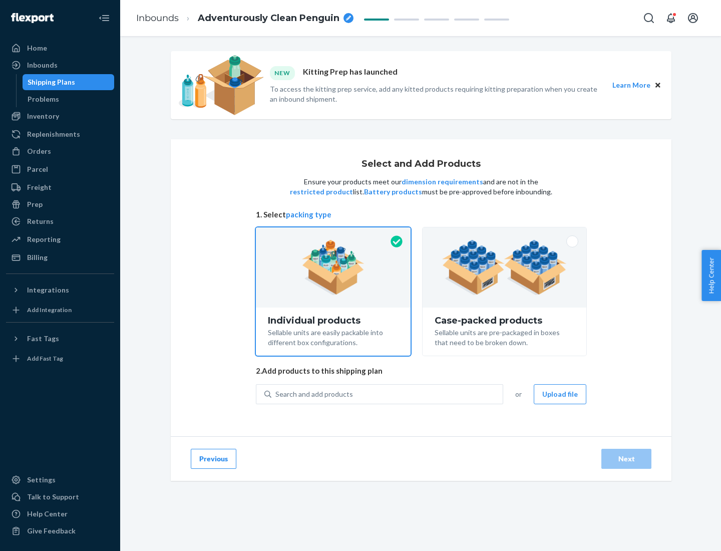 This screenshot has width=721, height=551. I want to click on div: NEW, so click(282, 73).